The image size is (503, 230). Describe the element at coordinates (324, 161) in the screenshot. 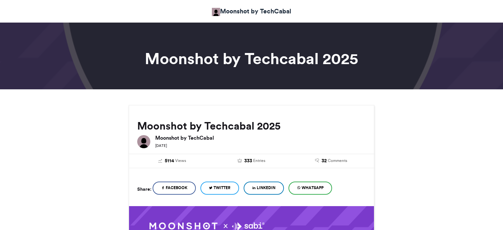

I see `span: 32` at that location.